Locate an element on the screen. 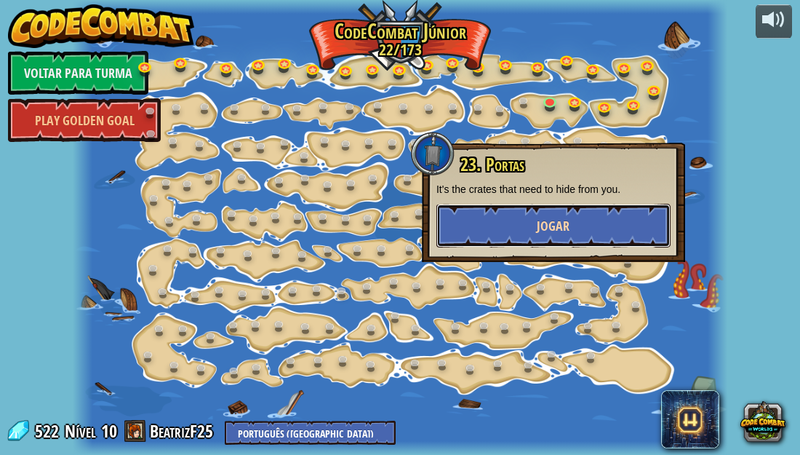 This screenshot has height=455, width=800. a: Voltar para Turma is located at coordinates (78, 73).